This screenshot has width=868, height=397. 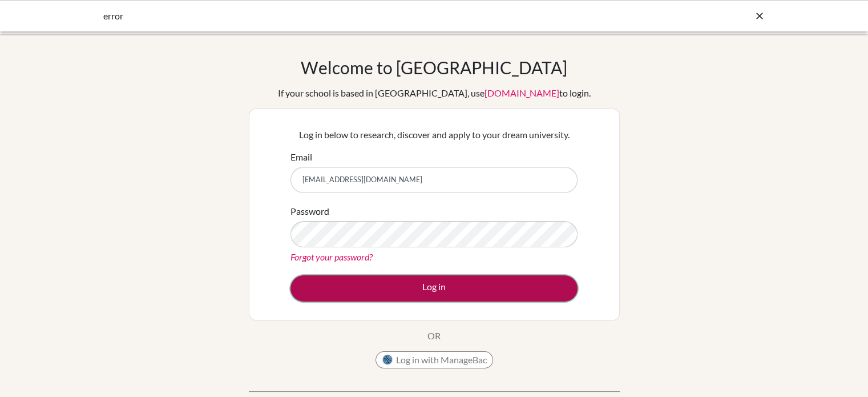 I want to click on p: Log in below to research, discover and apply to your dream university., so click(x=434, y=134).